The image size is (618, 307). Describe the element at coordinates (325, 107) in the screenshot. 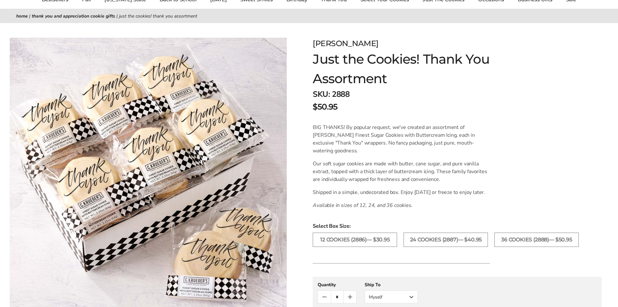

I see `span: $50.95` at that location.